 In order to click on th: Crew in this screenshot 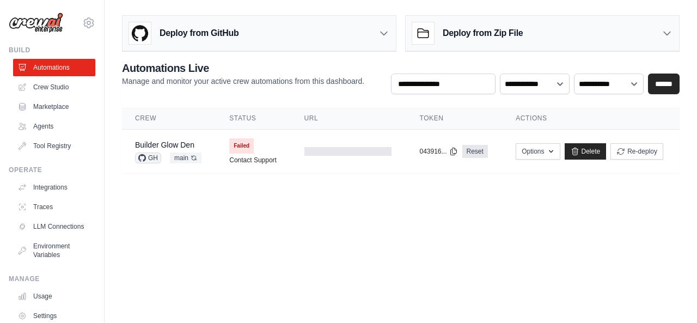, I will do `click(169, 118)`.